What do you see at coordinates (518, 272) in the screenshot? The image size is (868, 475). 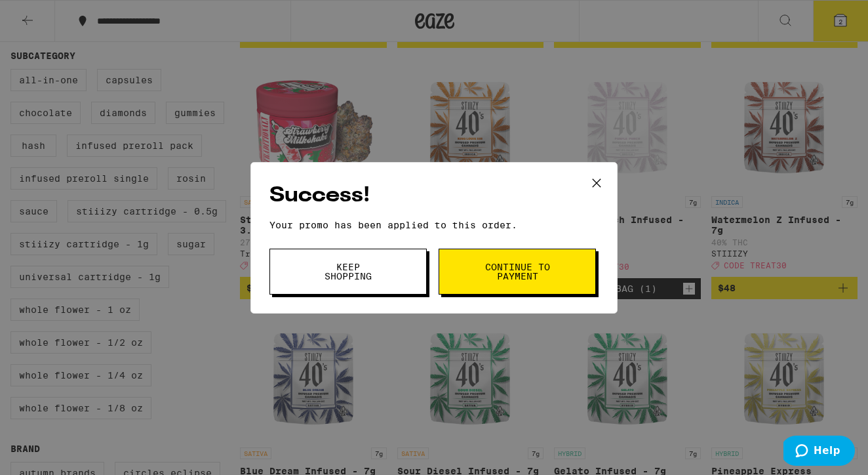 I see `span: Continue to payment` at bounding box center [518, 272].